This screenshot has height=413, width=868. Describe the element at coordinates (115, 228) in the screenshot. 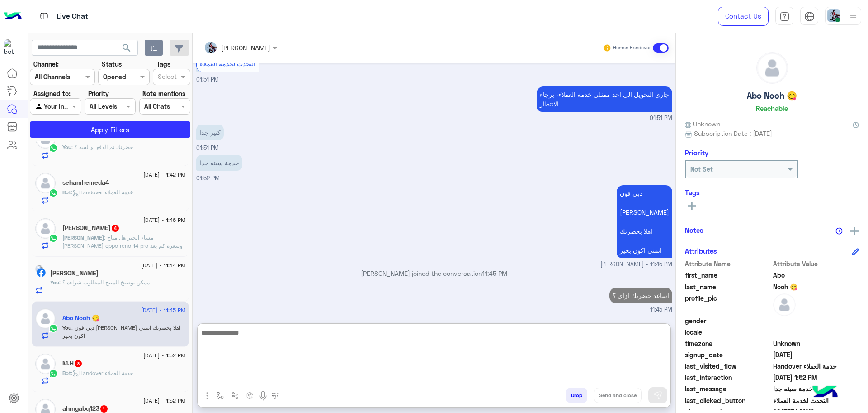

I see `span: 4` at that location.